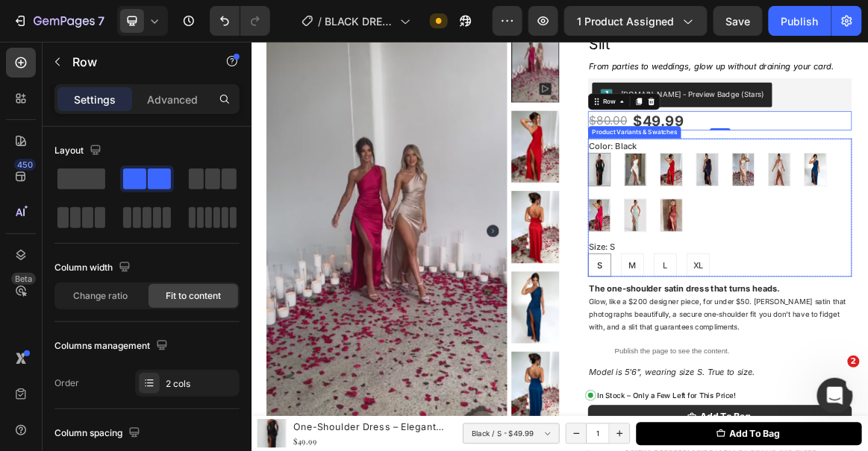  I want to click on span: 2, so click(853, 362).